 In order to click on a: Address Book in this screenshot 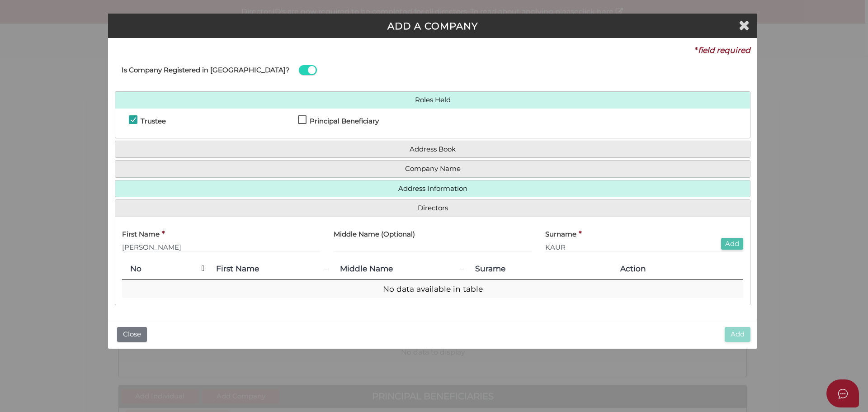, I will do `click(432, 149)`.